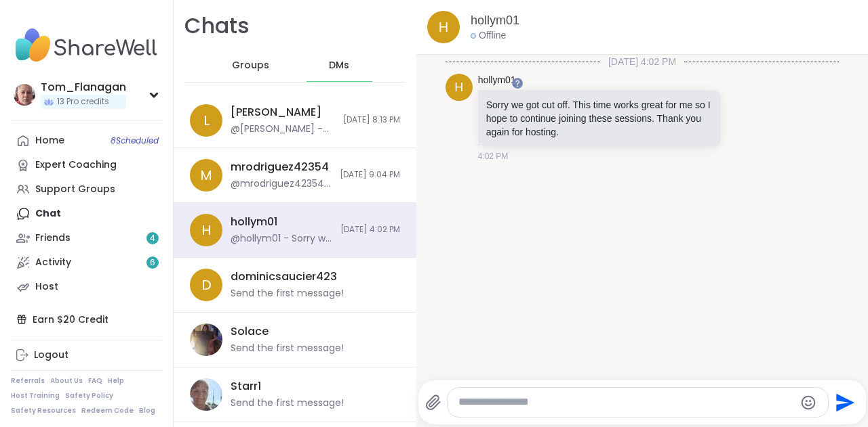 The image size is (868, 427). Describe the element at coordinates (83, 101) in the screenshot. I see `span: 13 Pro credits` at that location.